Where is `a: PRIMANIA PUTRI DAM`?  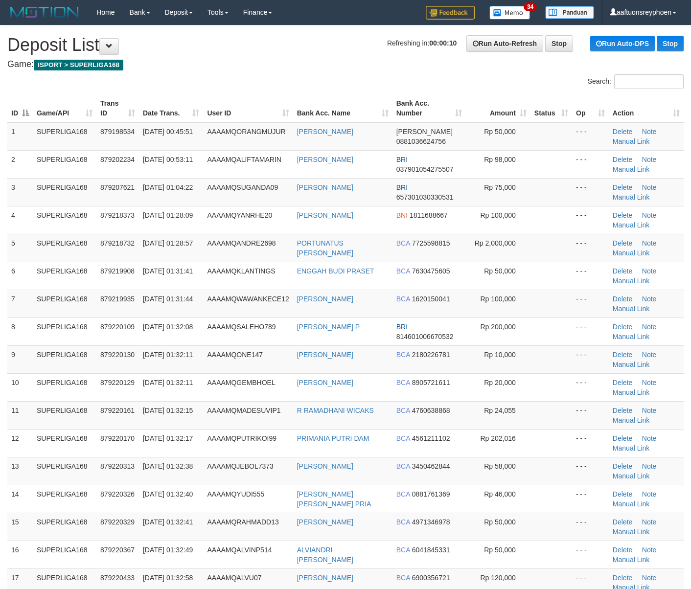
a: PRIMANIA PUTRI DAM is located at coordinates (333, 438).